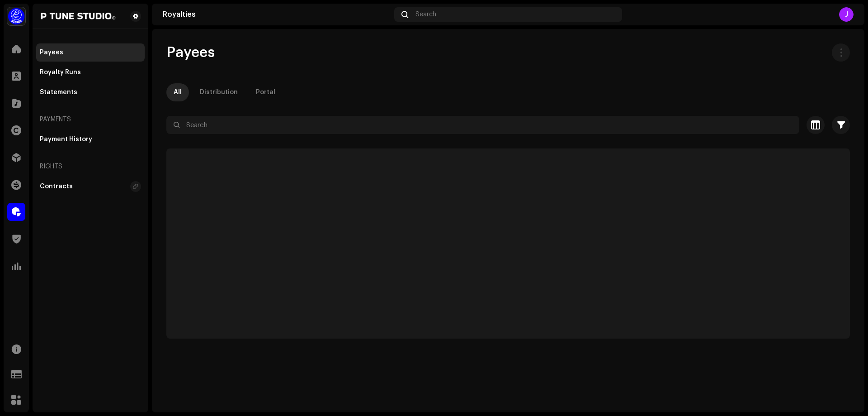 The image size is (868, 416). I want to click on span: Search, so click(426, 15).